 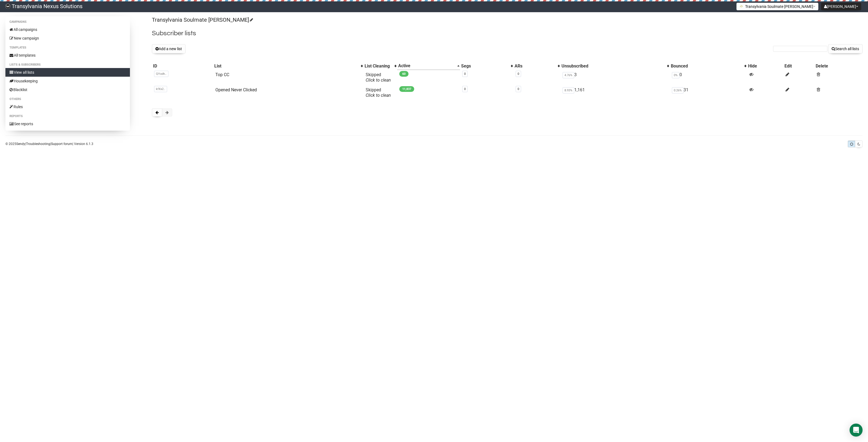 What do you see at coordinates (20, 144) in the screenshot?
I see `a: Sendy` at bounding box center [20, 144].